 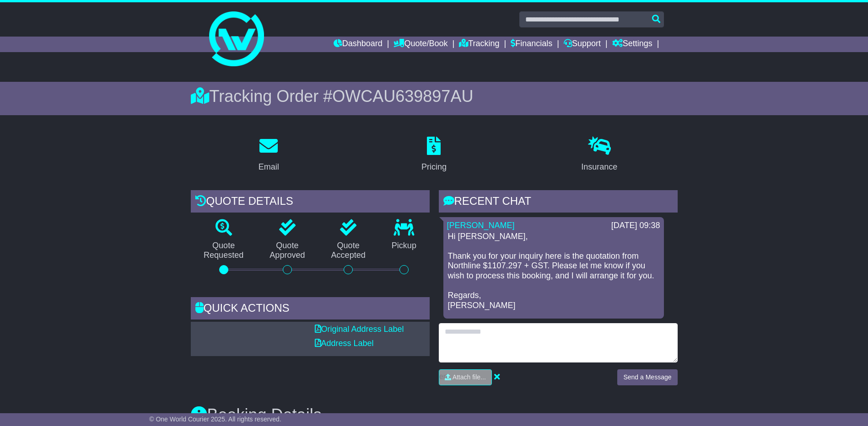 I want to click on p: Quote Requested, so click(x=223, y=251).